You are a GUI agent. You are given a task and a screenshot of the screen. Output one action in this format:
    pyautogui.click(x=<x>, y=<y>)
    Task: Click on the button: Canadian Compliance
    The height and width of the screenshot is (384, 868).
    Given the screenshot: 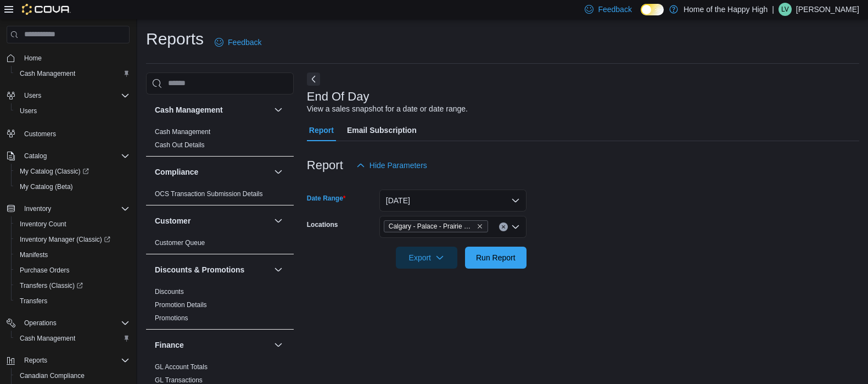 What is the action you would take?
    pyautogui.click(x=72, y=376)
    